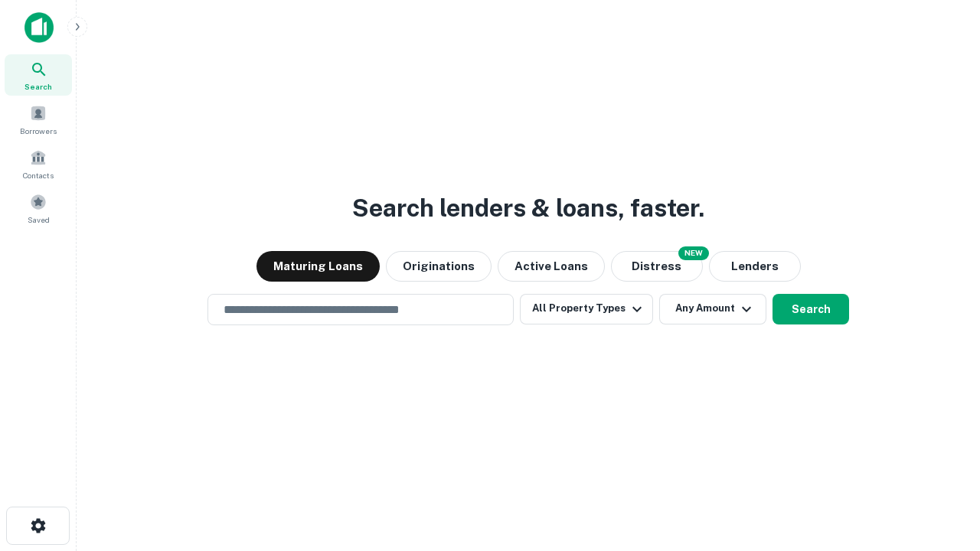 The image size is (980, 551). Describe the element at coordinates (39, 75) in the screenshot. I see `div: Search` at that location.